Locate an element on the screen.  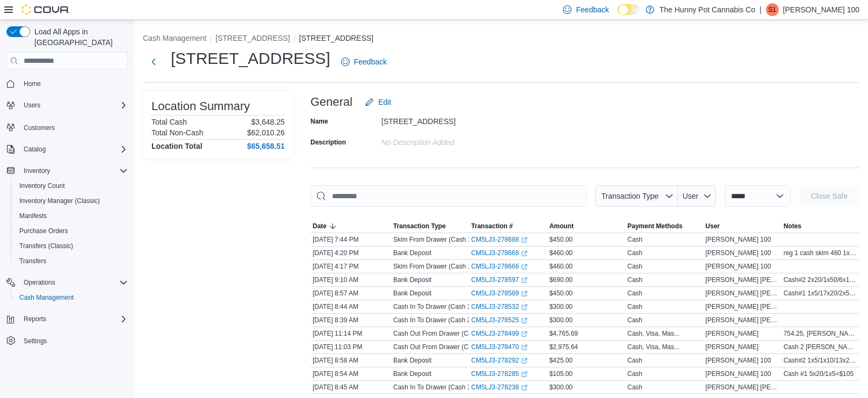
a: Transfers (Classic) is located at coordinates (46, 246).